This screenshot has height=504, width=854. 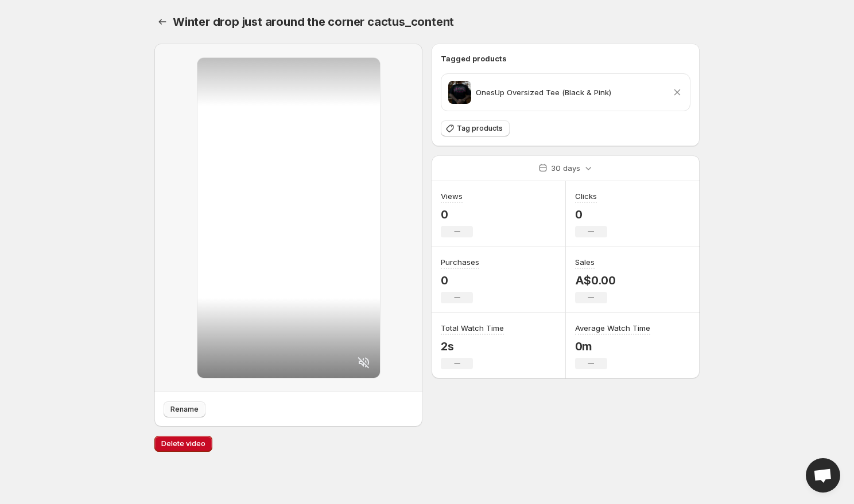 What do you see at coordinates (163, 22) in the screenshot?
I see `button: Settings` at bounding box center [163, 22].